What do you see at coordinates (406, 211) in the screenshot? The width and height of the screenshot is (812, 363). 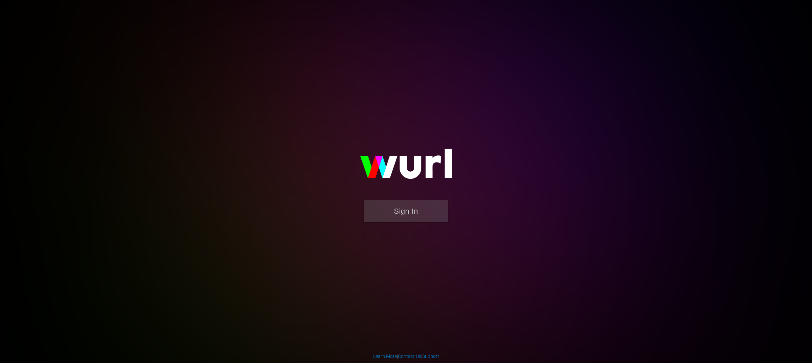 I see `button: Sign In` at bounding box center [406, 211].